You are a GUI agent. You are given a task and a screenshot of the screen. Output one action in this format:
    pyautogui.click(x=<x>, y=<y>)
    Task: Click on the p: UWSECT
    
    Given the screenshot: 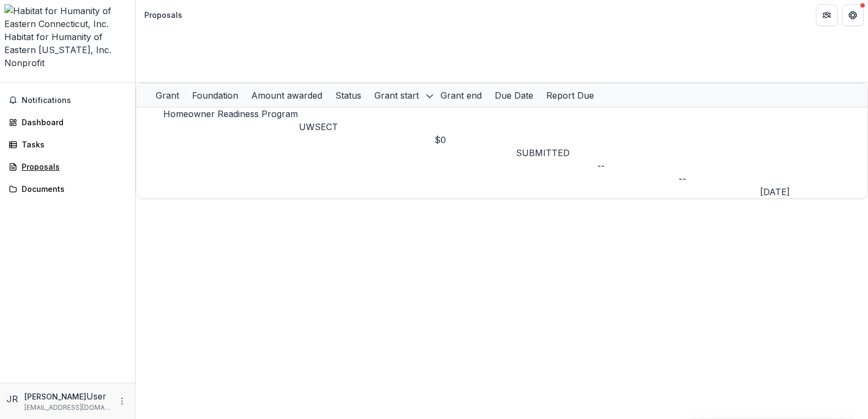 What is the action you would take?
    pyautogui.click(x=366, y=127)
    